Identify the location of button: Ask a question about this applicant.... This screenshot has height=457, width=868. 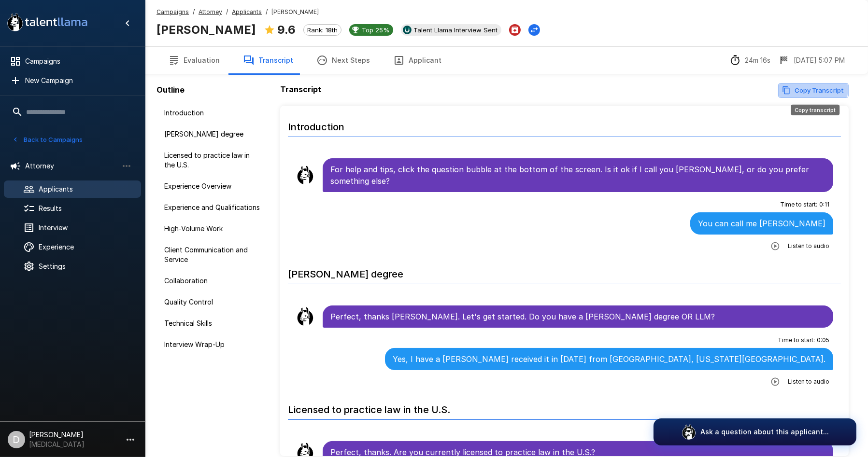
(755, 432).